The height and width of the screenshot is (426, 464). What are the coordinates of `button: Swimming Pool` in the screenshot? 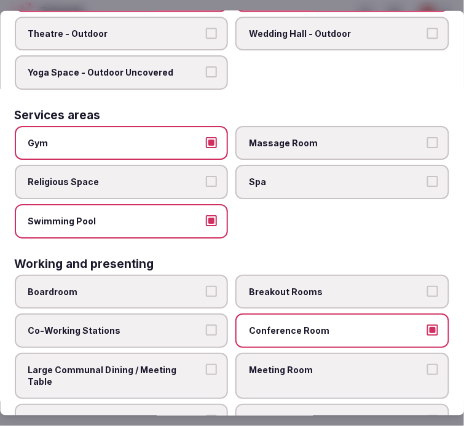 It's located at (212, 220).